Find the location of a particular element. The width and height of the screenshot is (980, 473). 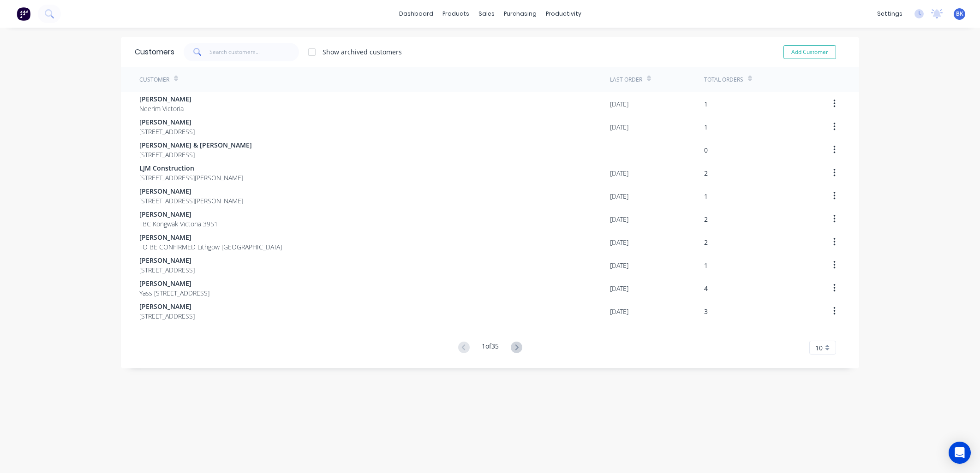

img: Factory is located at coordinates (23, 14).